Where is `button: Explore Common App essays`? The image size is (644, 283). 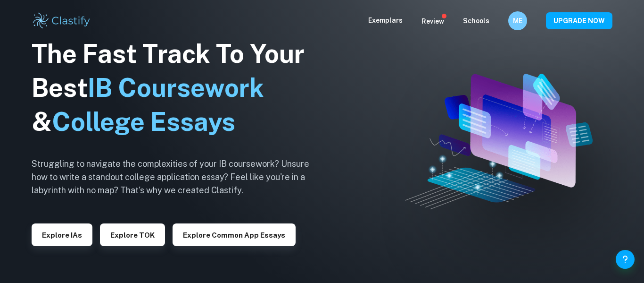
button: Explore Common App essays is located at coordinates (234, 235).